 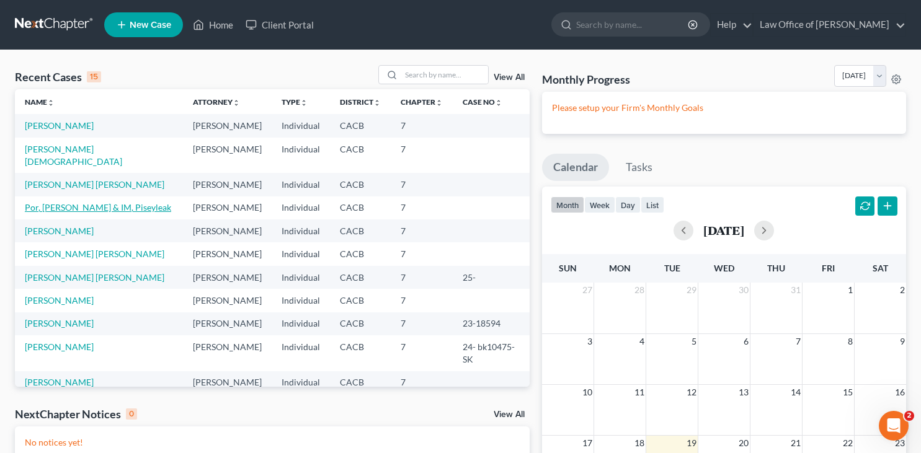 What do you see at coordinates (731, 25) in the screenshot?
I see `a: Help` at bounding box center [731, 25].